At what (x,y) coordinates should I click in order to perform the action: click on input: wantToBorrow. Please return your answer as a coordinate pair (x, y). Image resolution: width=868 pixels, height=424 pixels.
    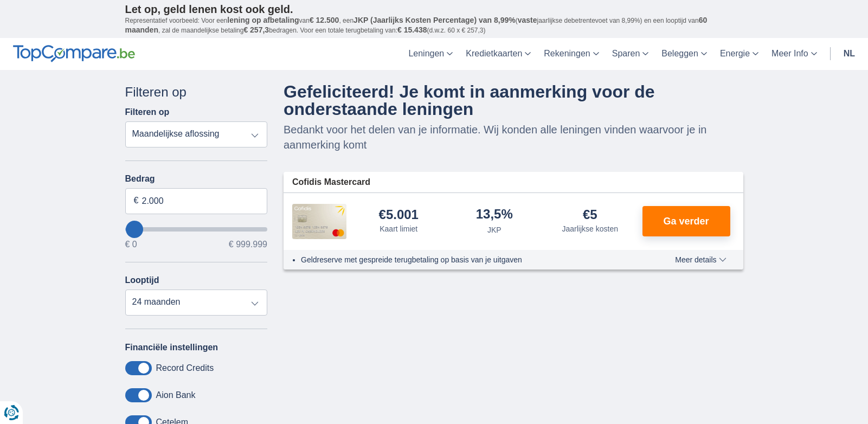
    Looking at the image, I should click on (196, 230).